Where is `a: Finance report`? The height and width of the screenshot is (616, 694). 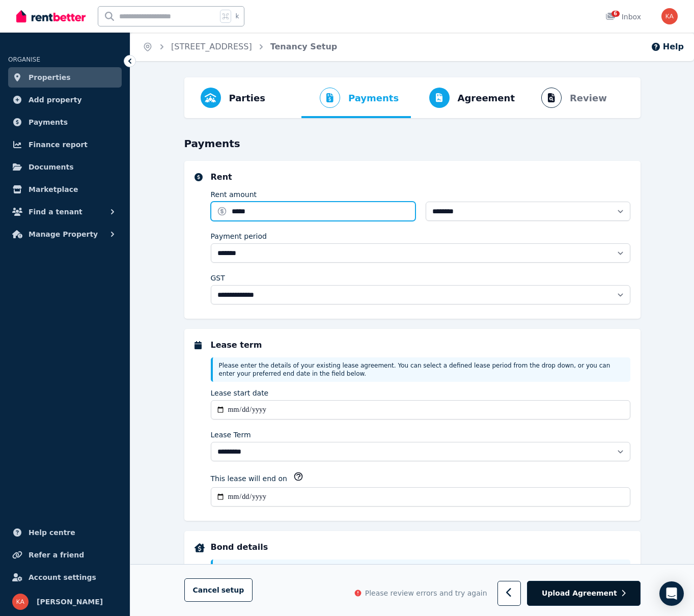
a: Finance report is located at coordinates (65, 145).